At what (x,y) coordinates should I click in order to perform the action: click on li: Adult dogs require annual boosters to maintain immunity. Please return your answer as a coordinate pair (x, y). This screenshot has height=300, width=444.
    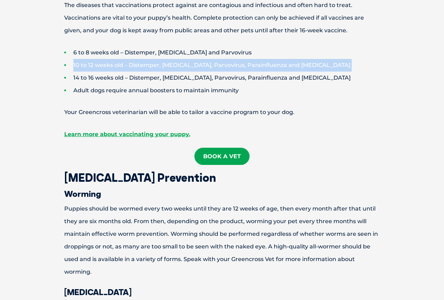
    Looking at the image, I should click on (234, 90).